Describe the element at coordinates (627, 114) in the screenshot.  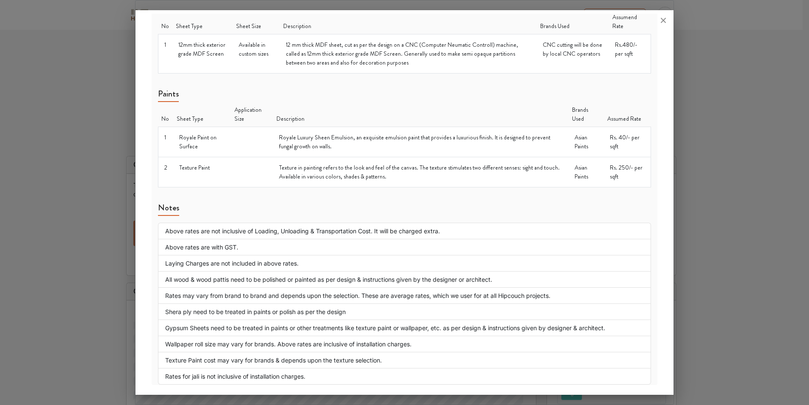
I see `th: Assumed Rate` at that location.